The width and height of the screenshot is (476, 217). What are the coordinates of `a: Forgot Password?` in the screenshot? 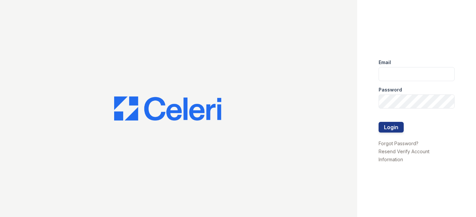 It's located at (398, 143).